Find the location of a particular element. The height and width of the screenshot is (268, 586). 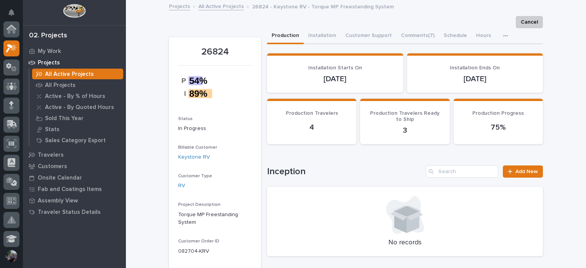

p: All Active Projects is located at coordinates (69, 74).